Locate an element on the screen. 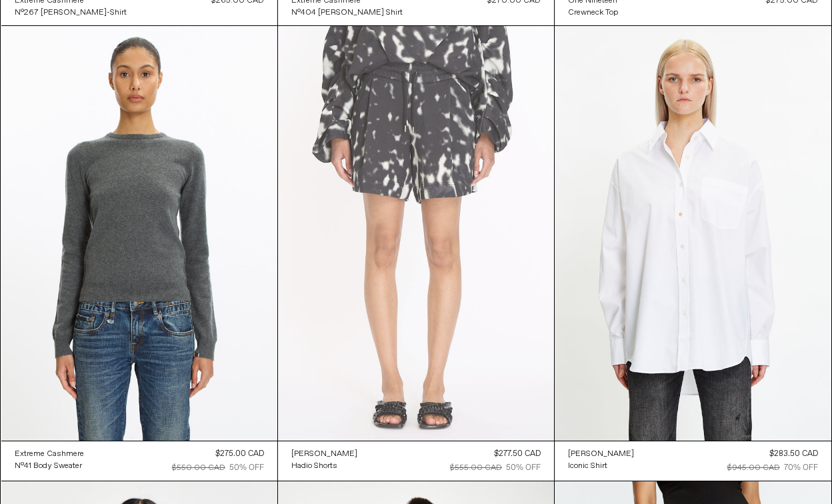 The width and height of the screenshot is (832, 504). div: $283.50 CAD is located at coordinates (794, 454).